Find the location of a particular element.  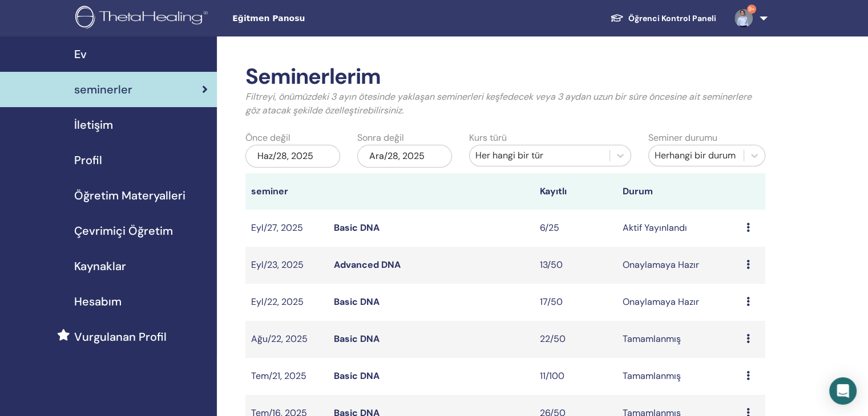

td: Ağu/22, 2025 is located at coordinates (287, 340).